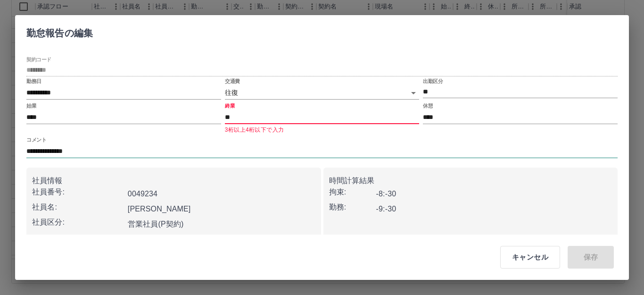  I want to click on b: 営業社員(P契約), so click(156, 224).